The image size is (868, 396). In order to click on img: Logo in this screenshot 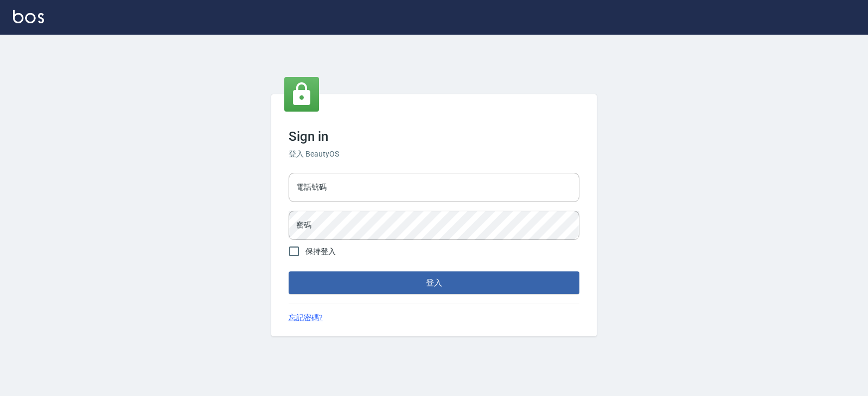, I will do `click(28, 17)`.